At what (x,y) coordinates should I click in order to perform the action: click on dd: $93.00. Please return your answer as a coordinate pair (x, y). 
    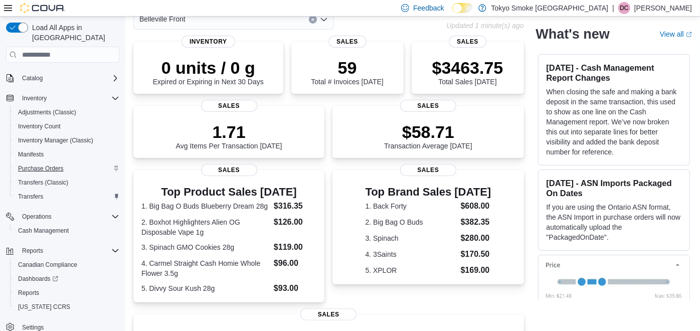
    Looking at the image, I should click on (295, 288).